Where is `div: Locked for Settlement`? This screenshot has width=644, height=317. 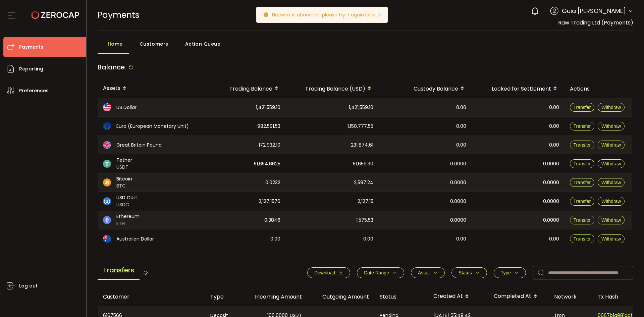 div: Locked for Settlement is located at coordinates (518, 88).